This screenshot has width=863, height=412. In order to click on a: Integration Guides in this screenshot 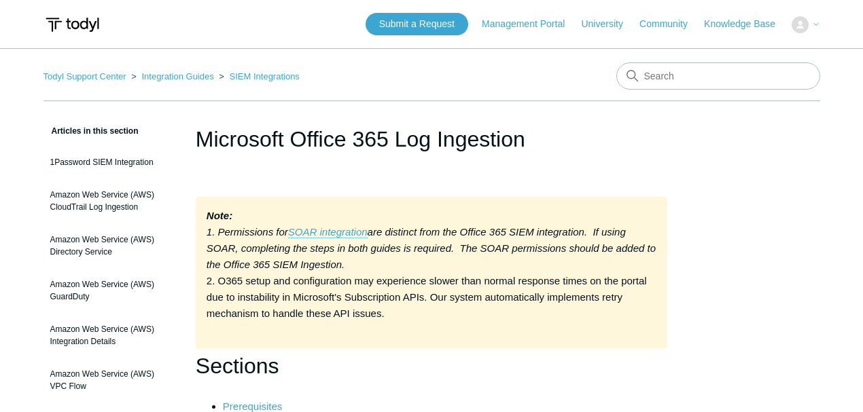, I will do `click(177, 76)`.